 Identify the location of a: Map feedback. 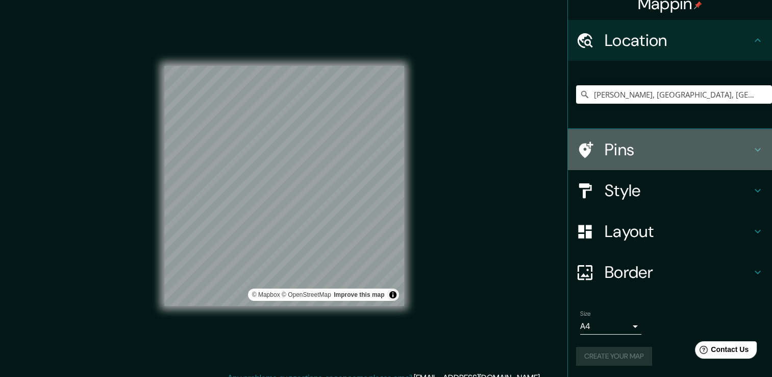
(359, 295).